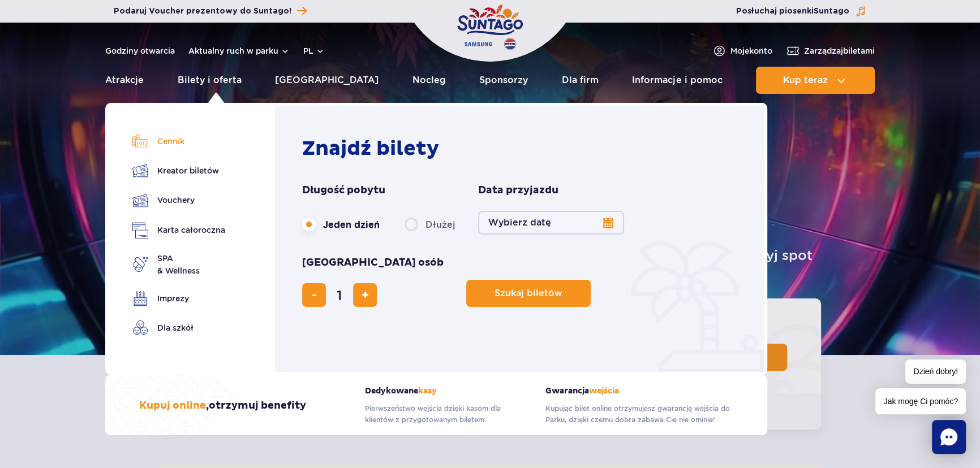 Image resolution: width=980 pixels, height=468 pixels. I want to click on a: Dla szkół, so click(179, 328).